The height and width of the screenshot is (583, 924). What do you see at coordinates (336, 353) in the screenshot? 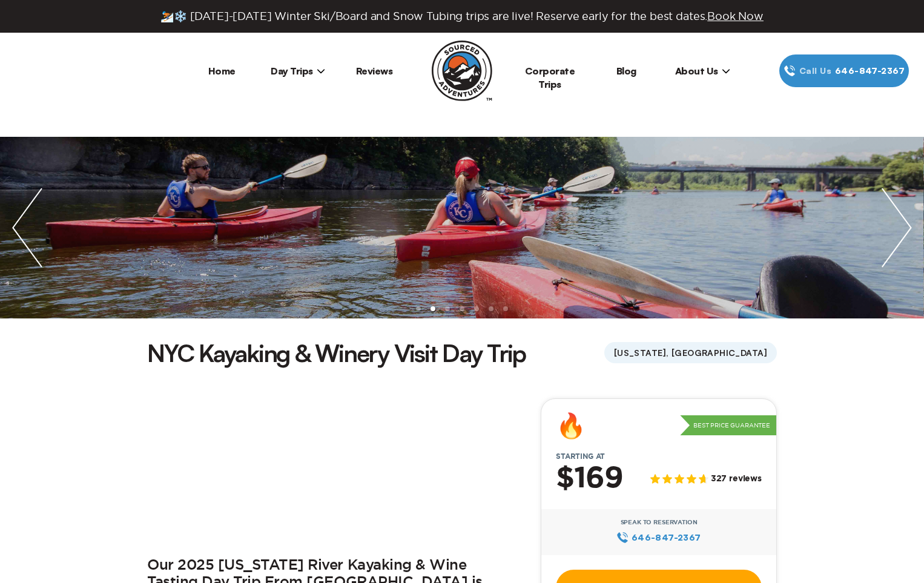
I see `h1: NYC Kayaking & Winery Visit Day Trip` at bounding box center [336, 353].